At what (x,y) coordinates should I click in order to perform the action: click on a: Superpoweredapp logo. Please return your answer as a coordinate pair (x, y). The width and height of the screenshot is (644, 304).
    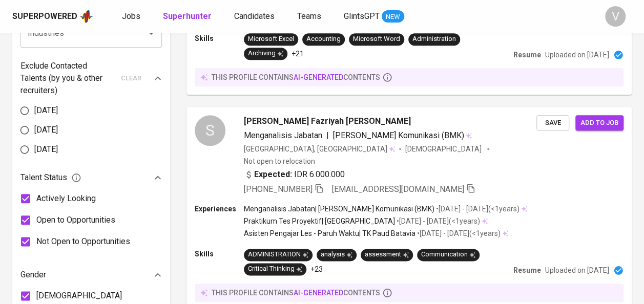
    Looking at the image, I should click on (53, 17).